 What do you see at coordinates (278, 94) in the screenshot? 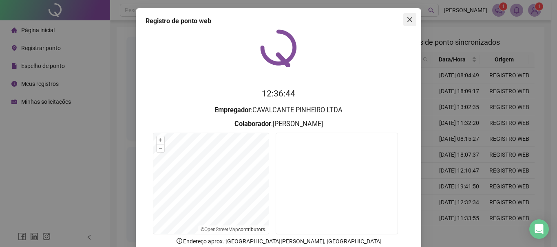
I see `time: 12:36:44` at bounding box center [278, 94].